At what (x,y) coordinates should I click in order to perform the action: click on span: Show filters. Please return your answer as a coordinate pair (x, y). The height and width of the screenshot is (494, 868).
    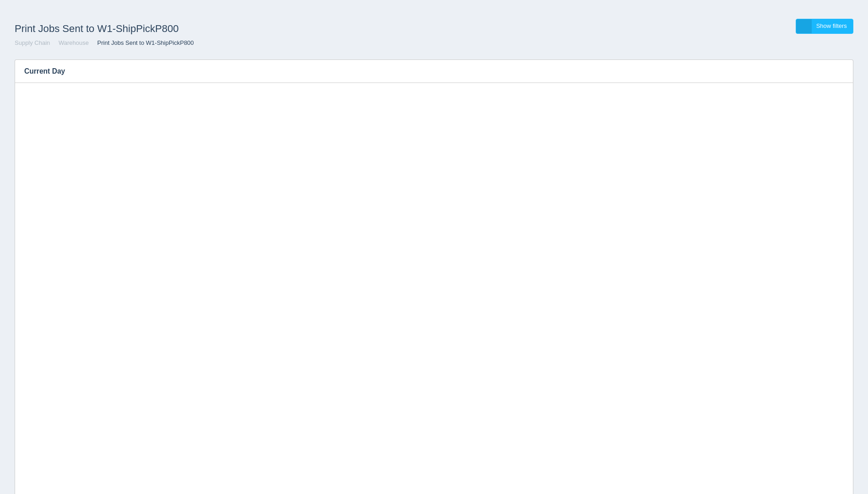
    Looking at the image, I should click on (831, 26).